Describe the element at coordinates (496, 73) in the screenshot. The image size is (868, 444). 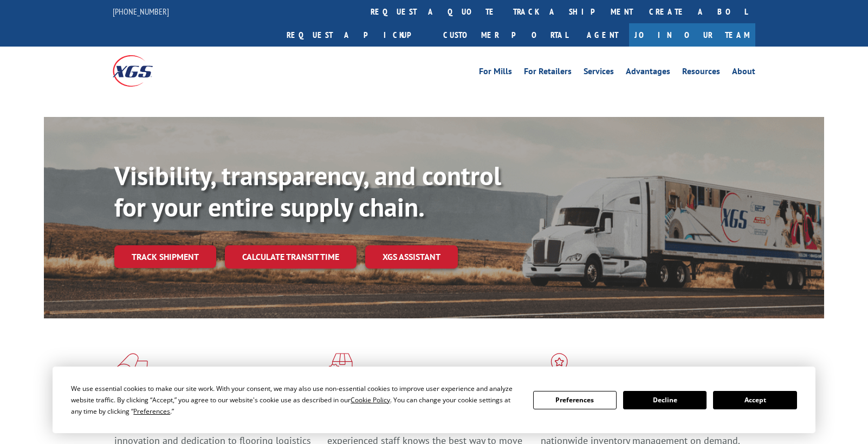
I see `a: For Mills` at that location.